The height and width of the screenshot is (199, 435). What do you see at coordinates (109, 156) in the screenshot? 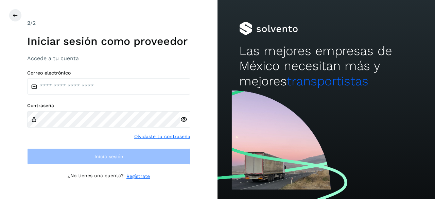
I see `button: Inicia sesión` at bounding box center [109, 156].